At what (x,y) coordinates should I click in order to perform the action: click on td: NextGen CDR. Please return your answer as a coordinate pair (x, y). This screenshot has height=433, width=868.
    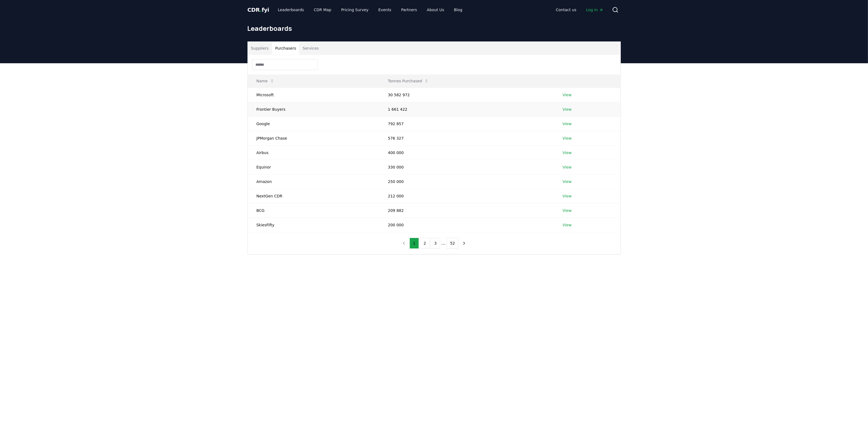
    Looking at the image, I should click on (313, 196).